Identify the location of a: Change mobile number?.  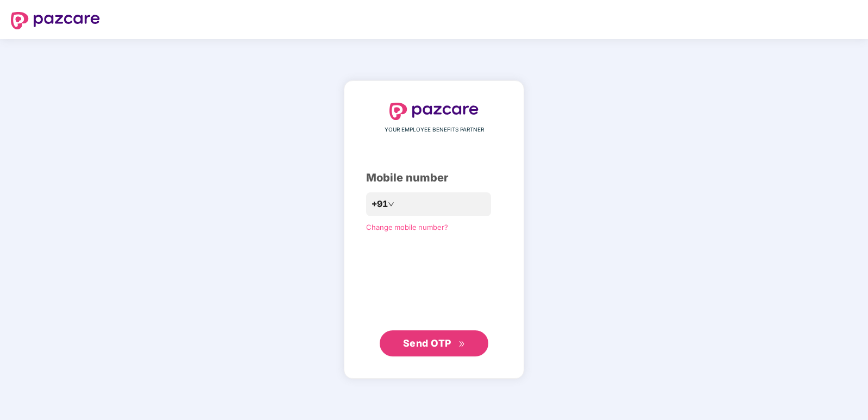
(407, 227).